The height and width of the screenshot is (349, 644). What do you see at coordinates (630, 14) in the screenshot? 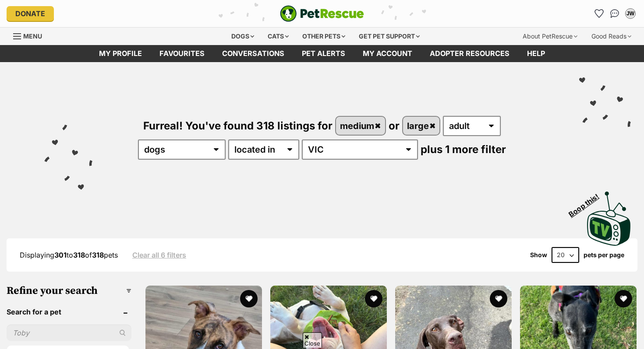
I see `div: JW` at bounding box center [630, 14].